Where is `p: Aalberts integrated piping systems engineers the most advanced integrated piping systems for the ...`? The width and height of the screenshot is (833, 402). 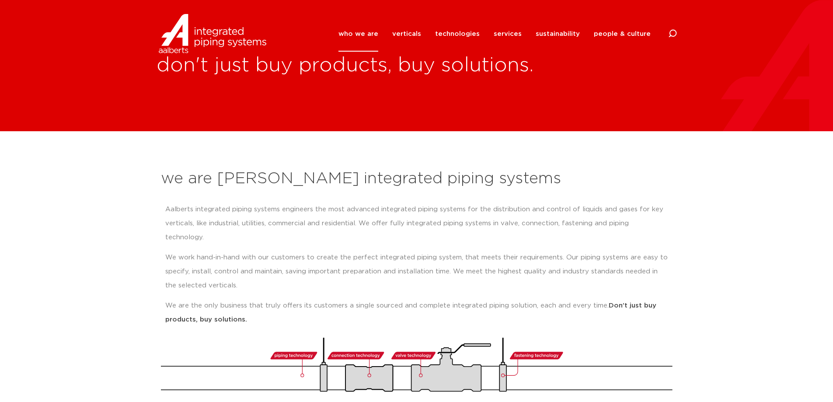
p: Aalberts integrated piping systems engineers the most advanced integrated piping systems for the ... is located at coordinates (417, 223).